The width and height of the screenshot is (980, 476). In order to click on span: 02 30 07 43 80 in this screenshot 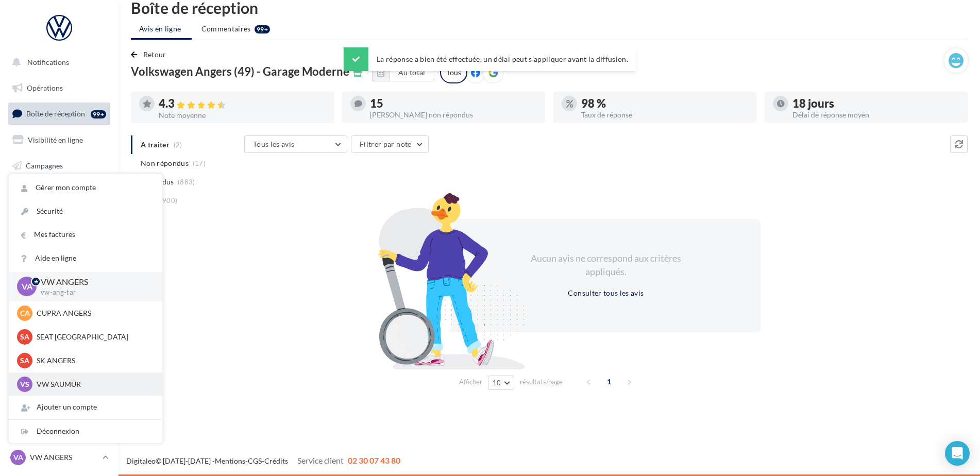, I will do `click(374, 460)`.